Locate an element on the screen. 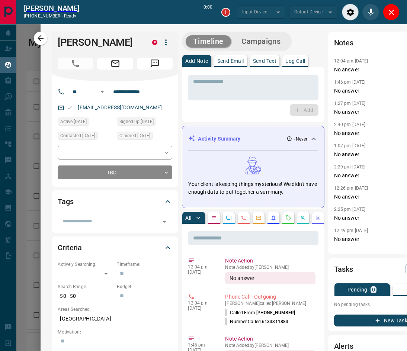 The width and height of the screenshot is (407, 351). svg: Calls is located at coordinates (244, 218).